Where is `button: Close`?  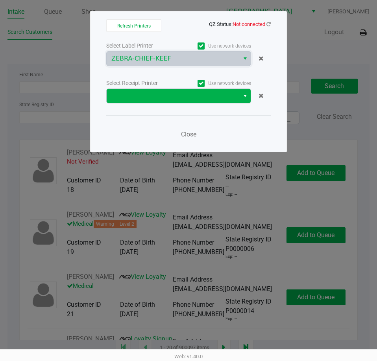
button: Close is located at coordinates (188, 135).